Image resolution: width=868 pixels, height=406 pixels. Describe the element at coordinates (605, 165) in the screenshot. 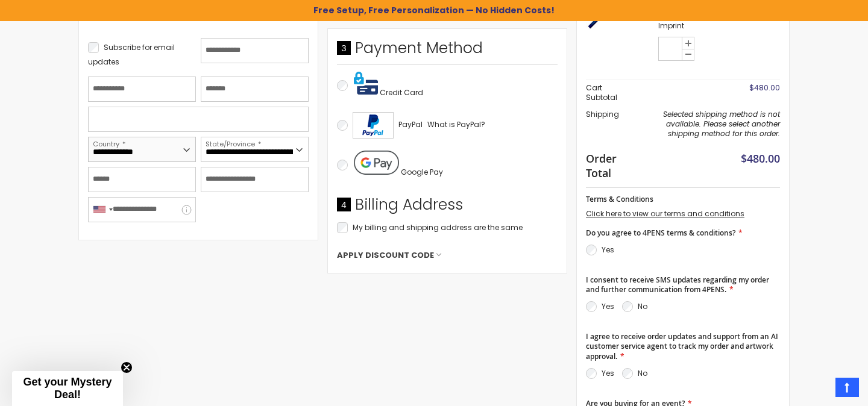

I see `strong: Order Total` at that location.